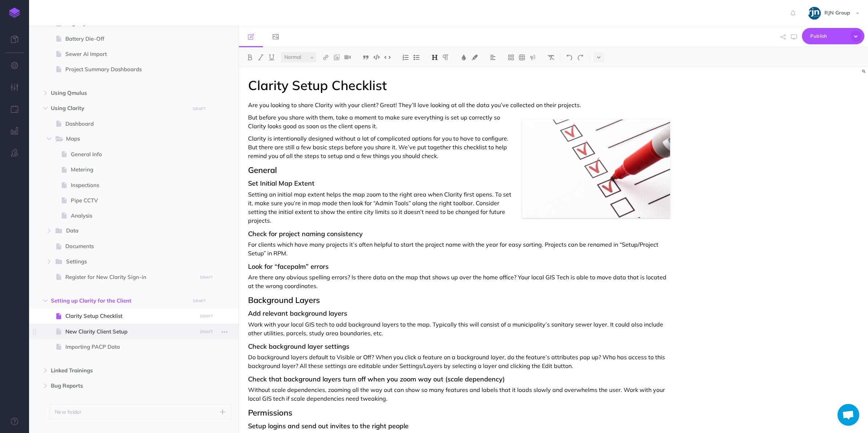  What do you see at coordinates (130, 347) in the screenshot?
I see `span: Importing PACP Data` at bounding box center [130, 347].